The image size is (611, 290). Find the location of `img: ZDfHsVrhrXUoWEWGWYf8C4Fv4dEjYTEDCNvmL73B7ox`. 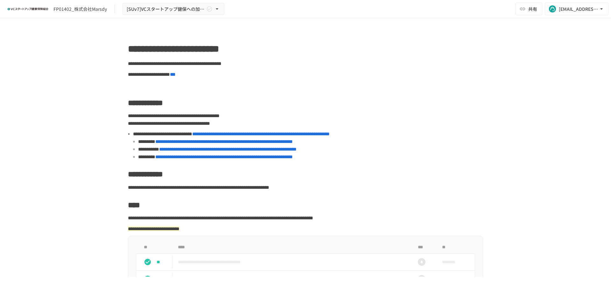

img: ZDfHsVrhrXUoWEWGWYf8C4Fv4dEjYTEDCNvmL73B7ox is located at coordinates (28, 9).